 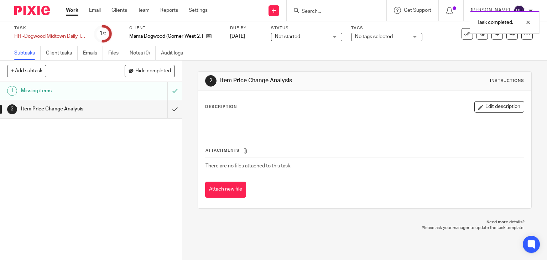 What do you see at coordinates (142, 53) in the screenshot?
I see `a: Notes (0)` at bounding box center [142, 53].